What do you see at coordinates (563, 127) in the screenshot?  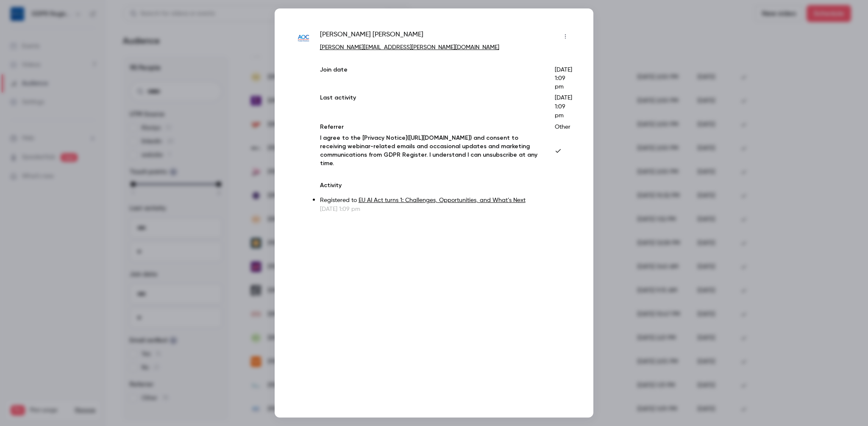 I see `p: Other` at bounding box center [563, 127].